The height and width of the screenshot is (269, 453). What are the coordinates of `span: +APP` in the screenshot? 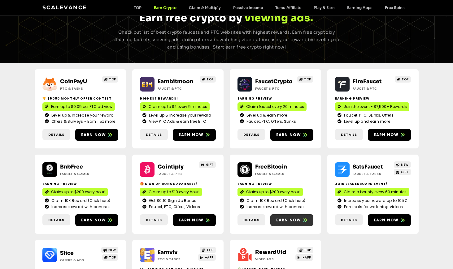 It's located at (209, 258).